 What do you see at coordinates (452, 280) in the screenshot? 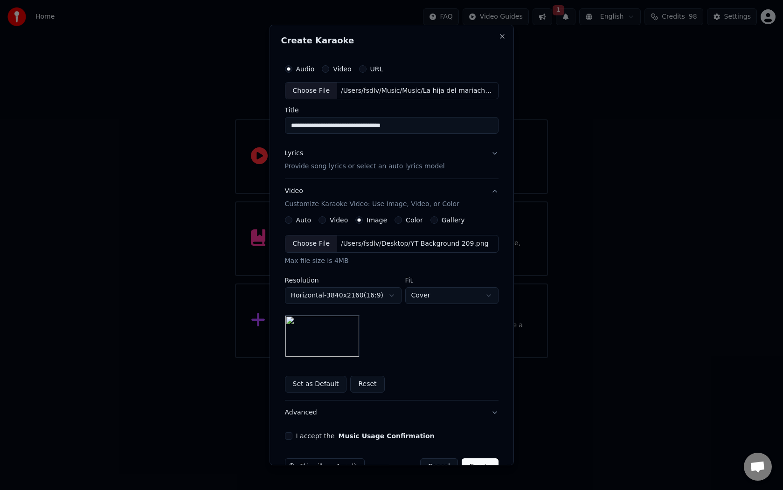
I see `label: Fit` at bounding box center [452, 280].